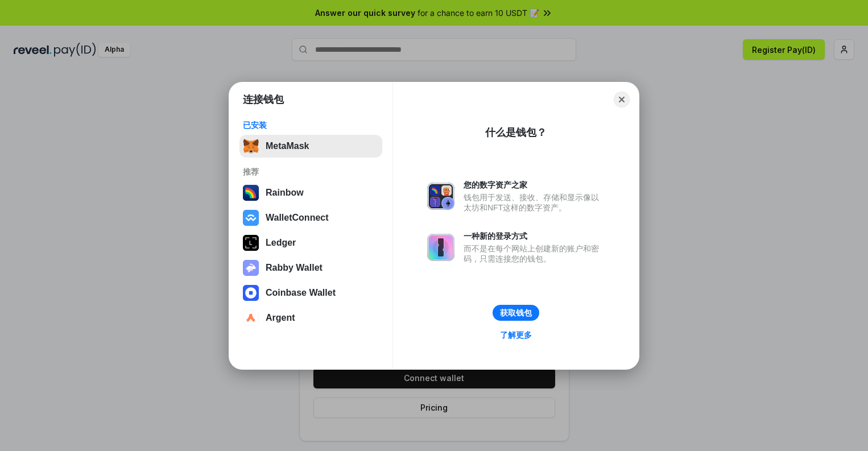 This screenshot has width=868, height=451. I want to click on button: Argent, so click(311, 318).